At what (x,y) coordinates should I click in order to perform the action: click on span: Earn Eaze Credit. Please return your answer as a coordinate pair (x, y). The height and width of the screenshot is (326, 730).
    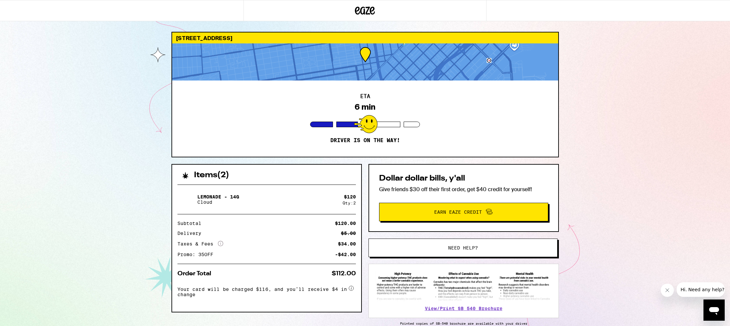
    Looking at the image, I should click on (458, 212).